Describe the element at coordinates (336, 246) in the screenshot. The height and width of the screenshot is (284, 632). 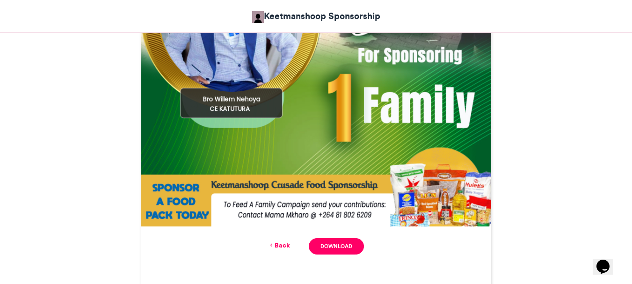
I see `a: Download` at that location.